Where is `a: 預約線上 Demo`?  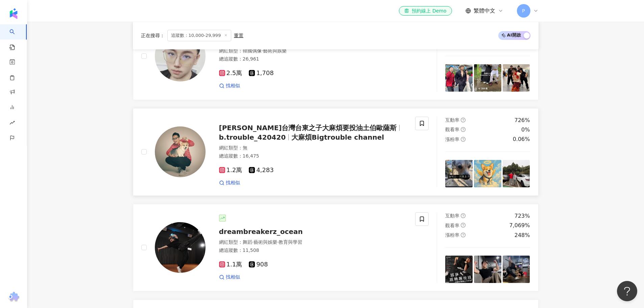 a: 預約線上 Demo is located at coordinates (425, 11).